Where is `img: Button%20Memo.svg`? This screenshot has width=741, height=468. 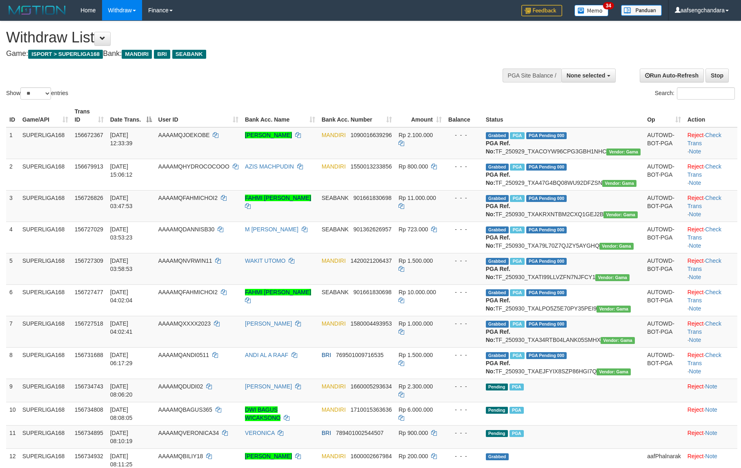
img: Button%20Memo.svg is located at coordinates (591, 11).